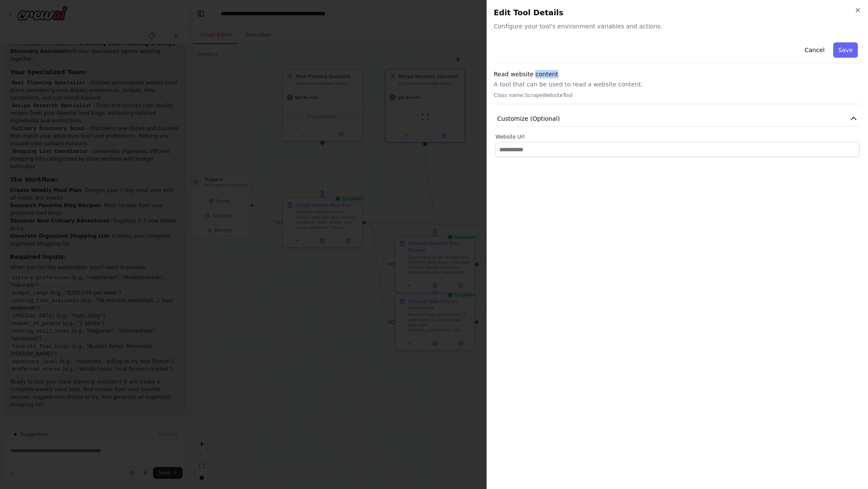 This screenshot has width=868, height=489. Describe the element at coordinates (677, 137) in the screenshot. I see `label: Website Url` at that location.